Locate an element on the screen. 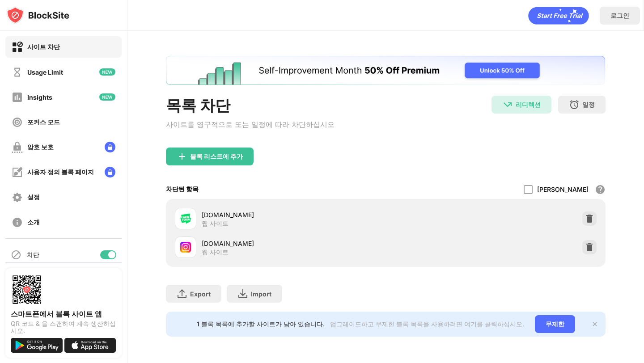  img: settings-off.svg is located at coordinates (17, 197).